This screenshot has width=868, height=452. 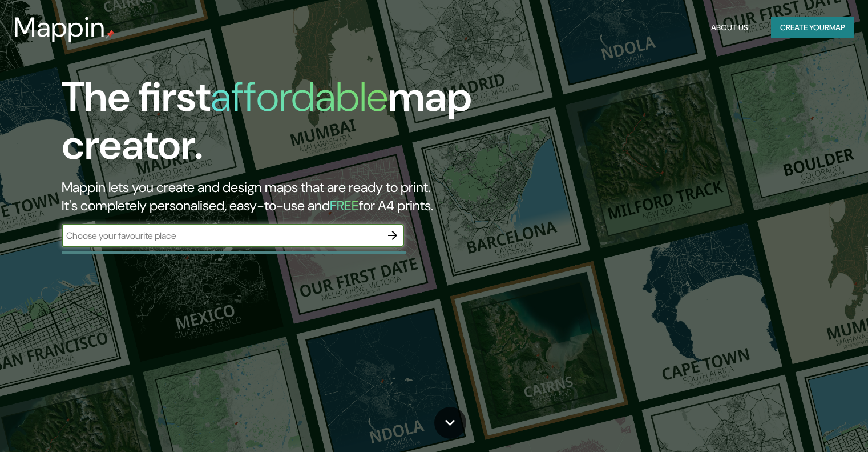 What do you see at coordinates (729, 27) in the screenshot?
I see `button: About Us` at bounding box center [729, 27].